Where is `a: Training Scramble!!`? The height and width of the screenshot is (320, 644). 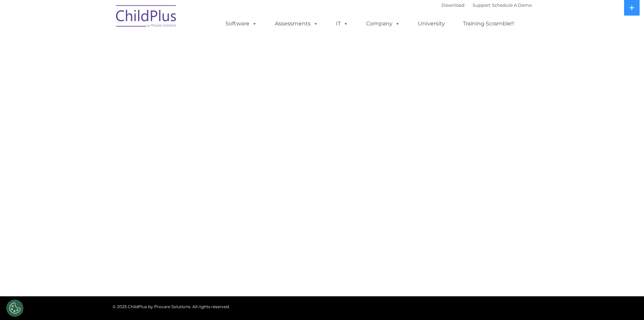 a: Training Scramble!! is located at coordinates (488, 24).